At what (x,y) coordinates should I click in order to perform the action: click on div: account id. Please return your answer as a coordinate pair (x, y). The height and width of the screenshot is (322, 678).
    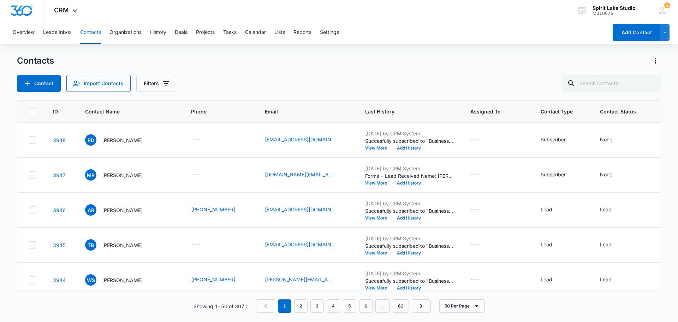
    Looking at the image, I should click on (614, 13).